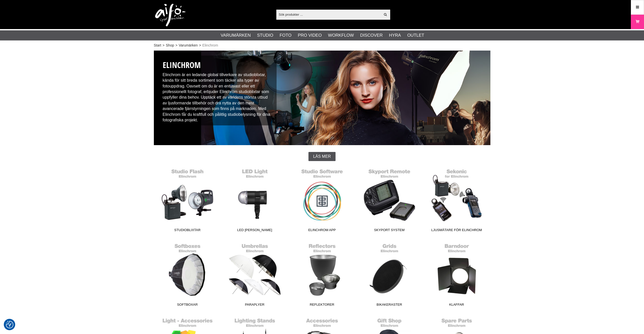 The image size is (644, 334). What do you see at coordinates (322, 200) in the screenshot?
I see `a: Elinchrom App` at bounding box center [322, 200].